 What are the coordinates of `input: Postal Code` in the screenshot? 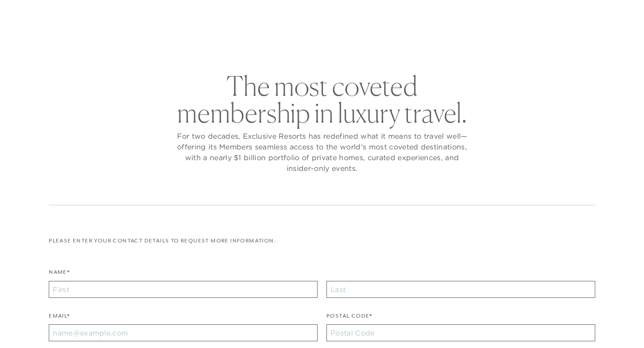 It's located at (461, 333).